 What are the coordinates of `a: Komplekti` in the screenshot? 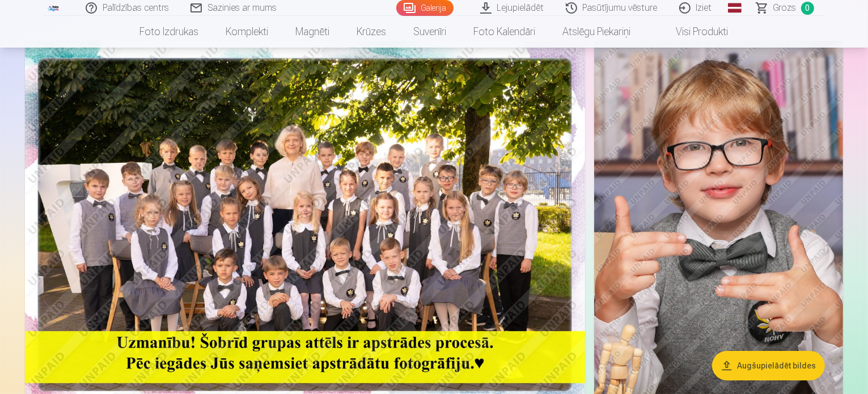 It's located at (247, 32).